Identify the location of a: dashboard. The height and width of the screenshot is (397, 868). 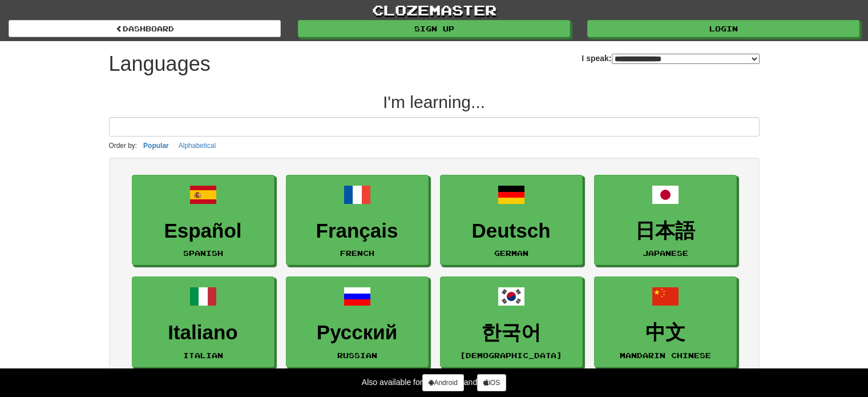
(144, 28).